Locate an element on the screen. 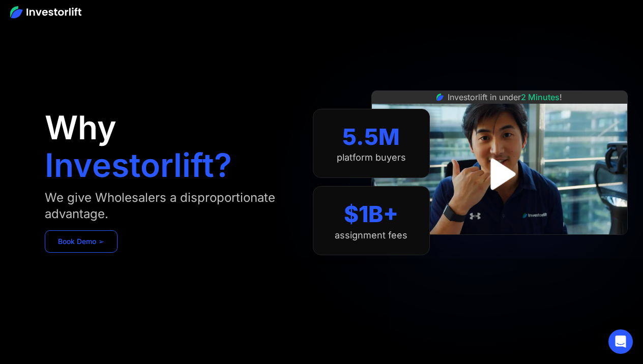  h1: Investorlift? is located at coordinates (138, 165).